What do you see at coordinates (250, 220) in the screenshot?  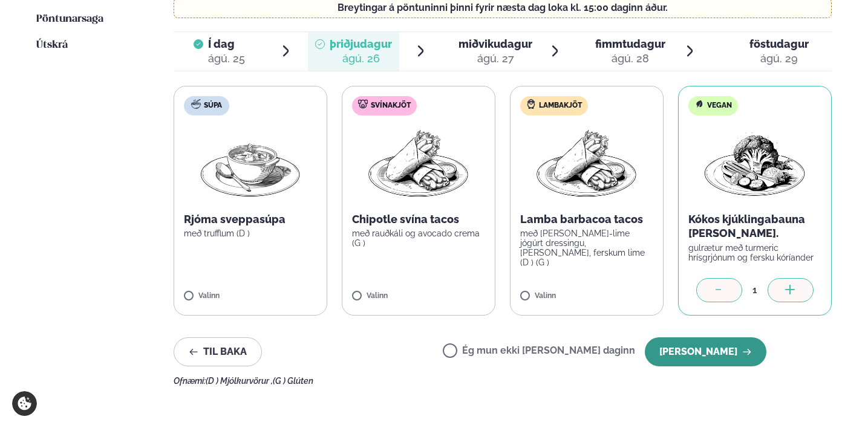 I see `p: Rjóma sveppasúpa` at bounding box center [250, 220].